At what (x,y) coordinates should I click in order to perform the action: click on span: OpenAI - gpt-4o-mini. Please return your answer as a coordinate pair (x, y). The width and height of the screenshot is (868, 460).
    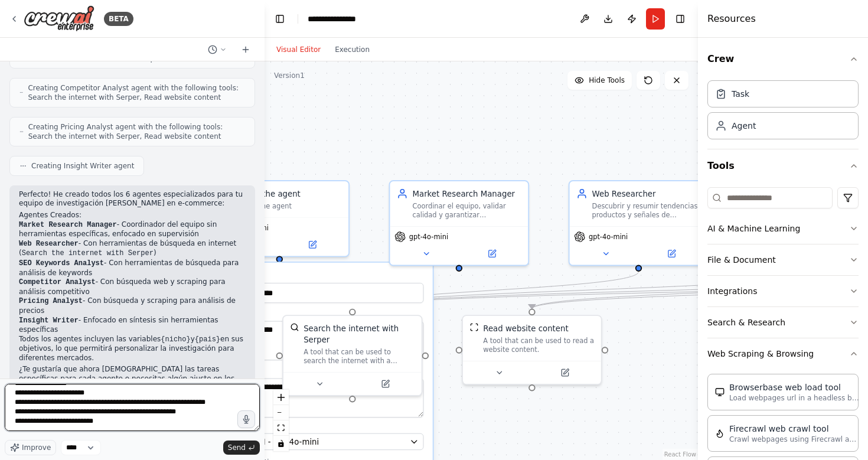
    Looking at the image, I should click on (278, 441).